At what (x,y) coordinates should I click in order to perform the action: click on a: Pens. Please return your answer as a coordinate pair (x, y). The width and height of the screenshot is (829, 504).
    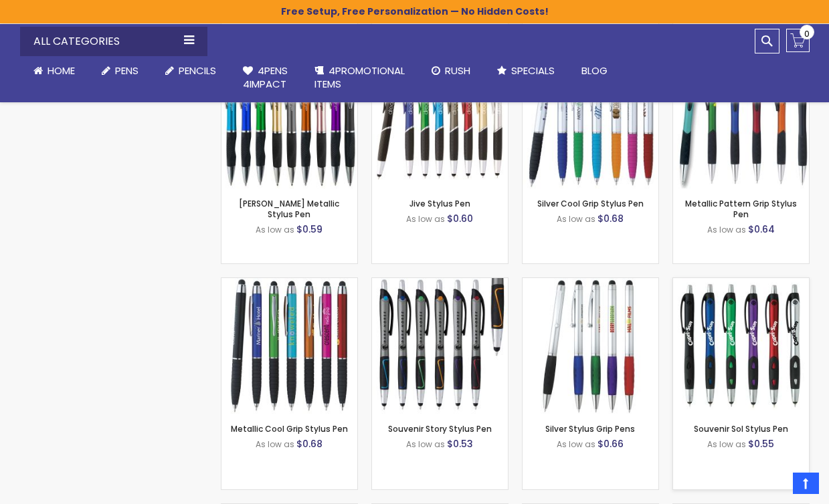
    Looking at the image, I should click on (120, 70).